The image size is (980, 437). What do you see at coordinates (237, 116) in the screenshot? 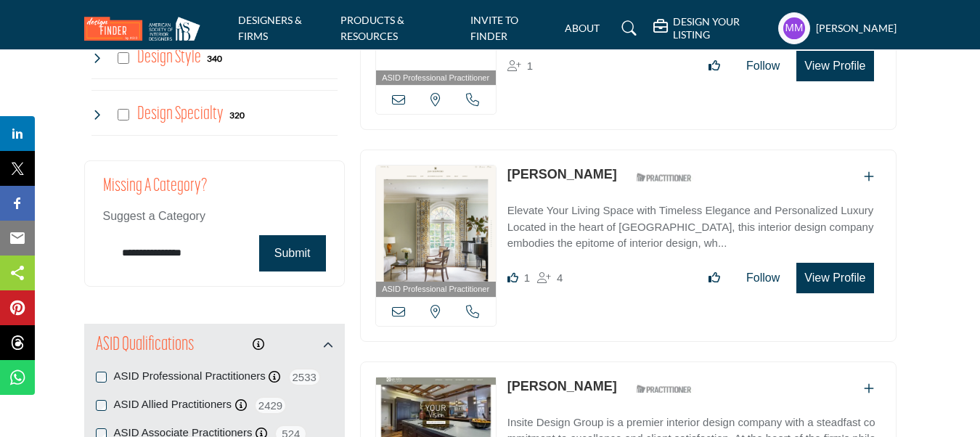
I see `b: 320` at bounding box center [237, 116].